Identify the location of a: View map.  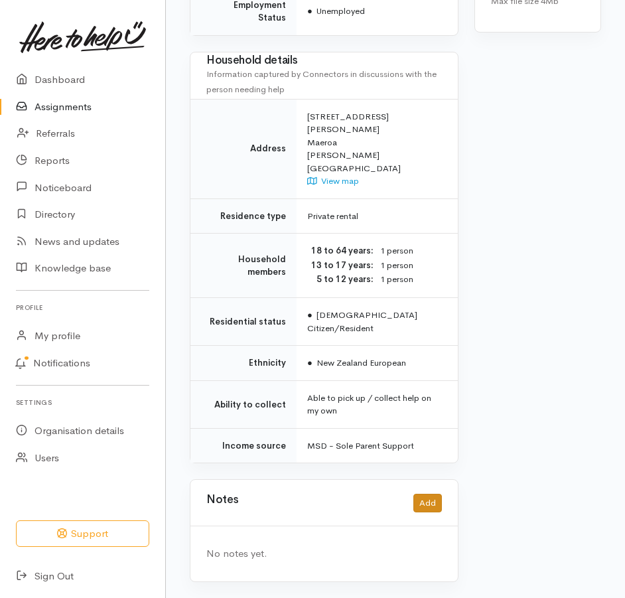
(333, 180).